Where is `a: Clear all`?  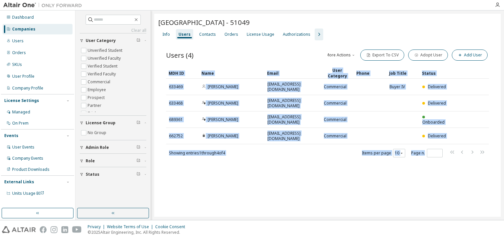 a: Clear all is located at coordinates (113, 31).